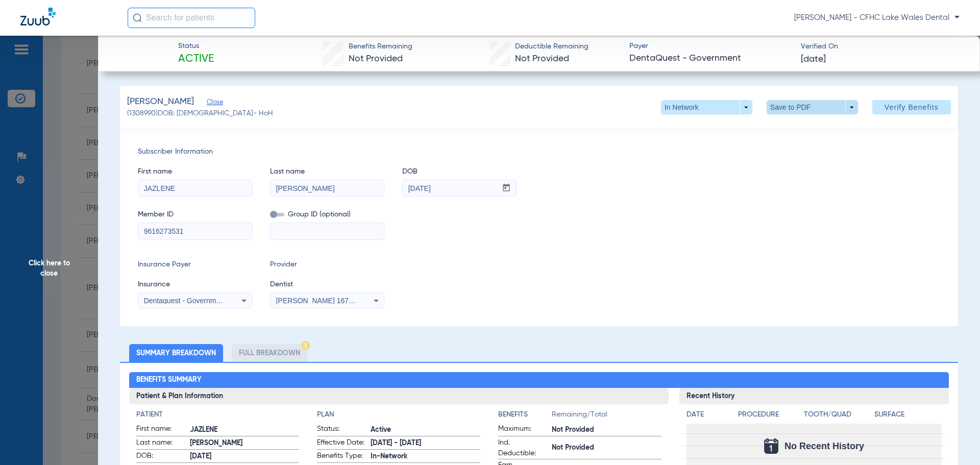  Describe the element at coordinates (212, 103) in the screenshot. I see `span: Close` at that location.